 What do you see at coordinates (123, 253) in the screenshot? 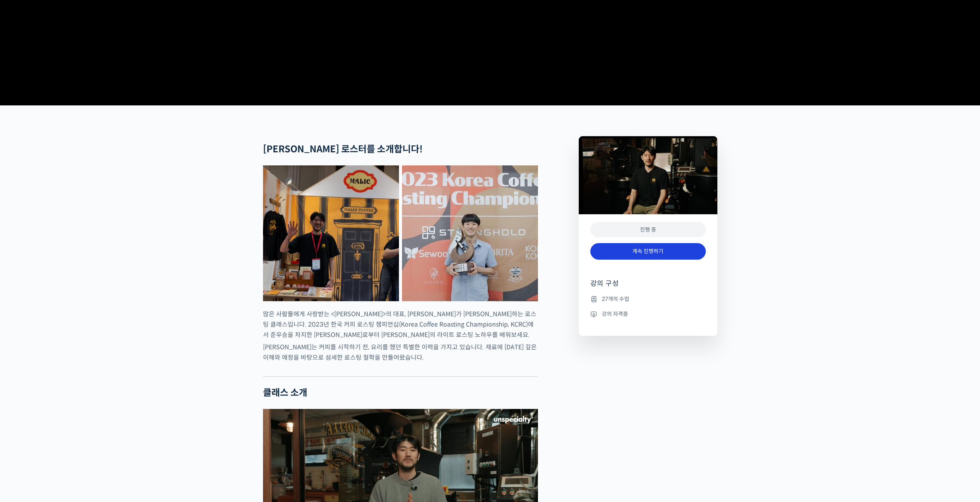
I see `a: 설정` at bounding box center [123, 253].